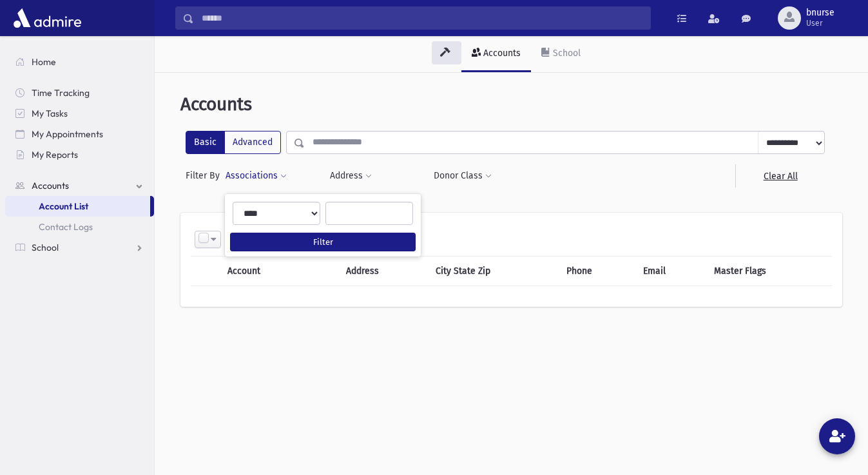 The height and width of the screenshot is (475, 868). What do you see at coordinates (462, 176) in the screenshot?
I see `button: Donor Class` at bounding box center [462, 176].